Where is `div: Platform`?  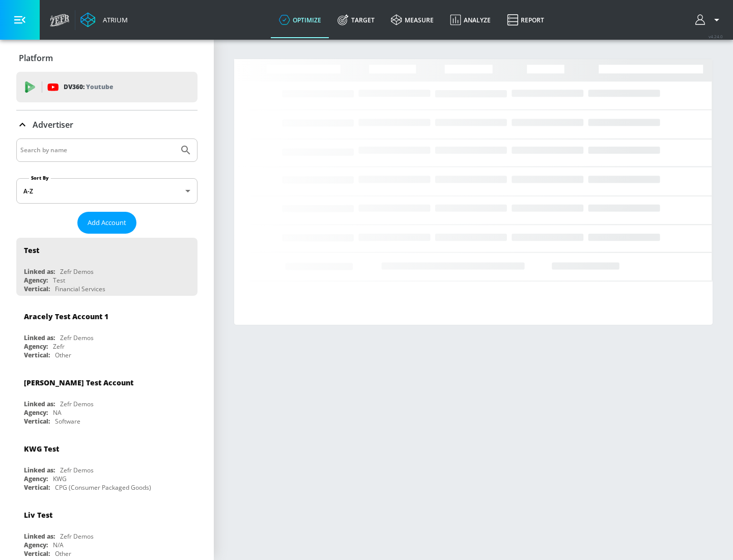
div: Platform is located at coordinates (107, 58).